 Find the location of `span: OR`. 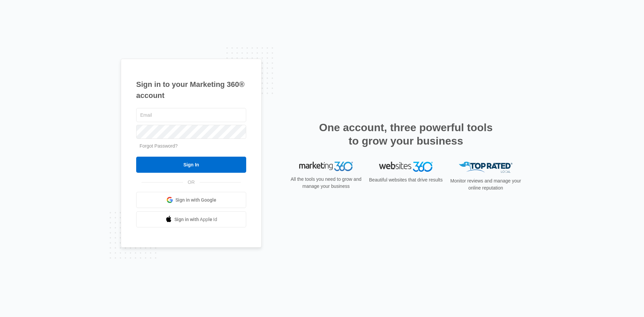

span: OR is located at coordinates (191, 182).